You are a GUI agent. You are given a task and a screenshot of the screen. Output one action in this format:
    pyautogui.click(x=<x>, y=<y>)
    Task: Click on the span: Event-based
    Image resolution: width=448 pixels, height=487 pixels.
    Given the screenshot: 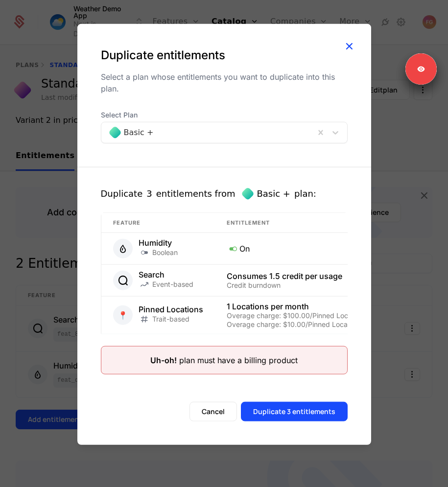 What is the action you would take?
    pyautogui.click(x=173, y=285)
    